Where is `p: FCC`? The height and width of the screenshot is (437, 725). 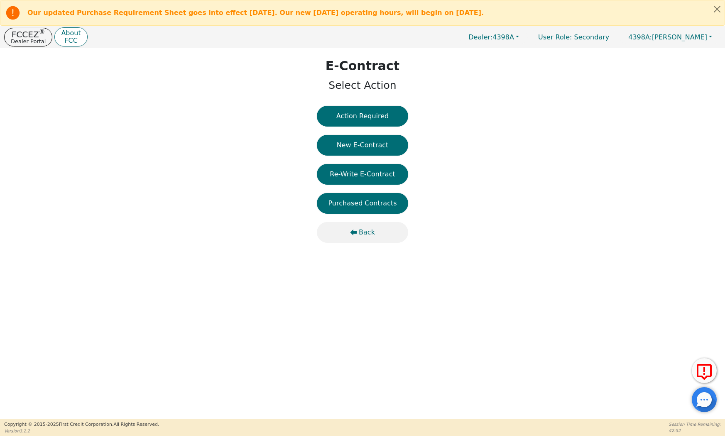
p: FCC is located at coordinates (71, 41).